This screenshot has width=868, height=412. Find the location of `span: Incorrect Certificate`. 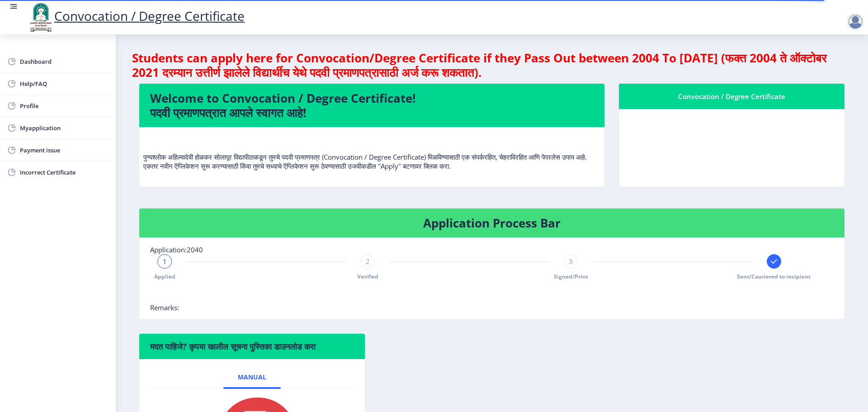

span: Incorrect Certificate is located at coordinates (64, 173).